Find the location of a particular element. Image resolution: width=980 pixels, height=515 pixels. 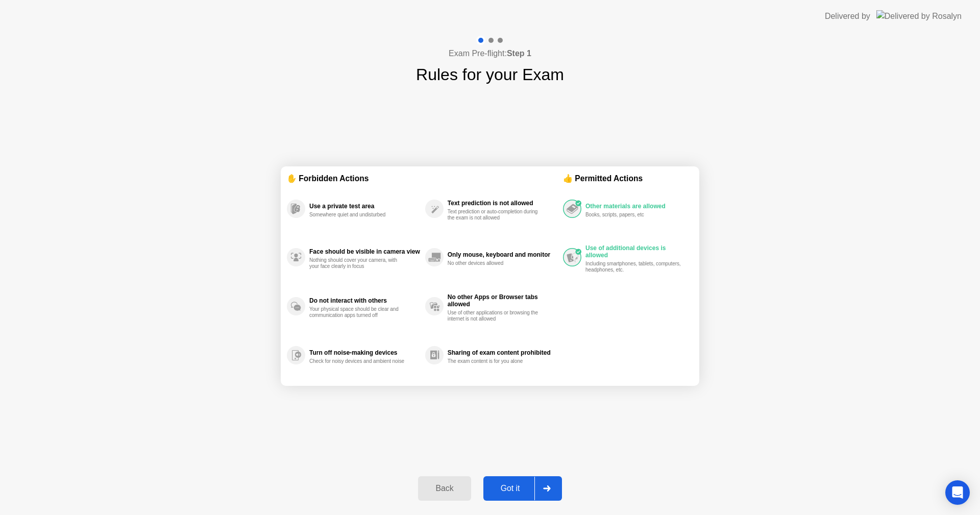

div: Only mouse, keyboard and monitor is located at coordinates (503, 255).